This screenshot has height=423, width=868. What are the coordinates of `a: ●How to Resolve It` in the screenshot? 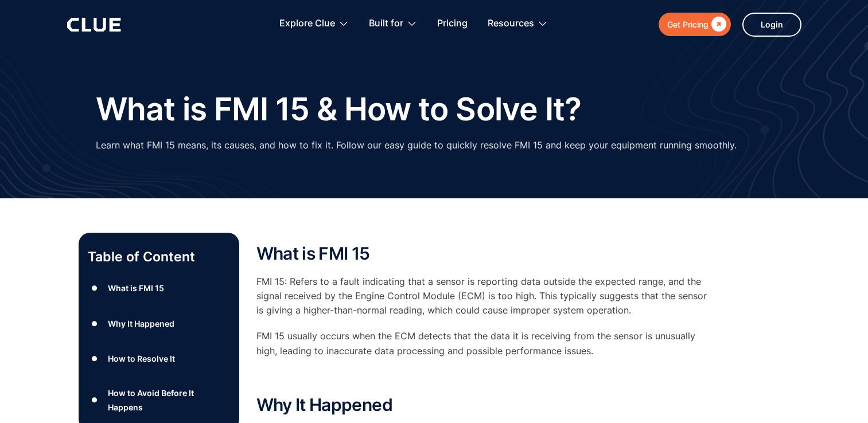 It's located at (159, 358).